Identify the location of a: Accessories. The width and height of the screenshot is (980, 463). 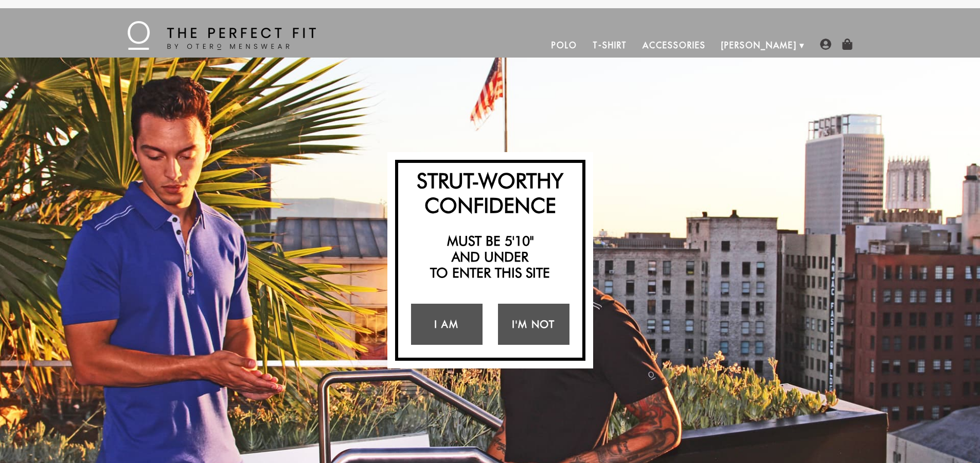
(674, 46).